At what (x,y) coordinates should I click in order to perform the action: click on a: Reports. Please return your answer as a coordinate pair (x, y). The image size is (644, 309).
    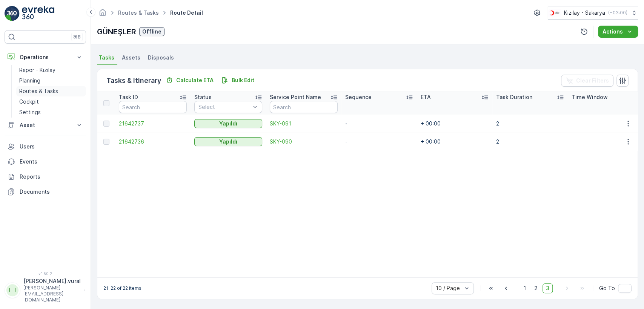
    Looking at the image, I should click on (45, 177).